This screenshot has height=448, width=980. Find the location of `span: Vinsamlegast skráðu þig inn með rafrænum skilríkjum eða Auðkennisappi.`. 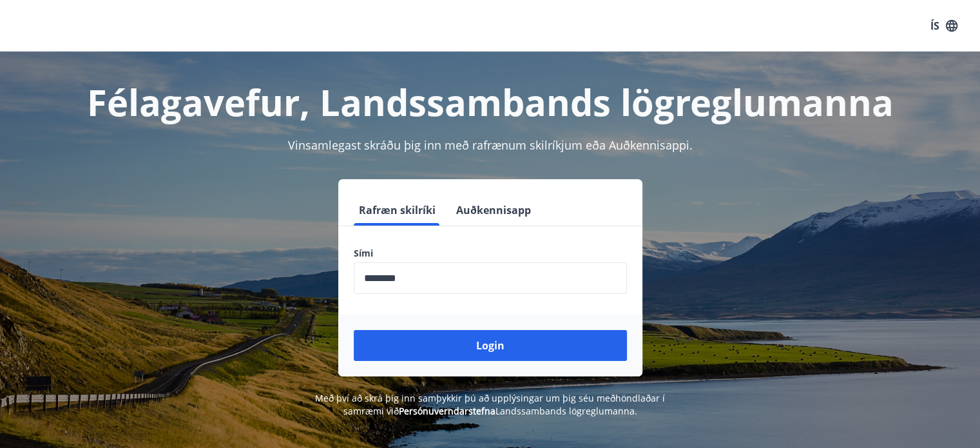

span: Vinsamlegast skráðu þig inn með rafrænum skilríkjum eða Auðkennisappi. is located at coordinates (490, 145).